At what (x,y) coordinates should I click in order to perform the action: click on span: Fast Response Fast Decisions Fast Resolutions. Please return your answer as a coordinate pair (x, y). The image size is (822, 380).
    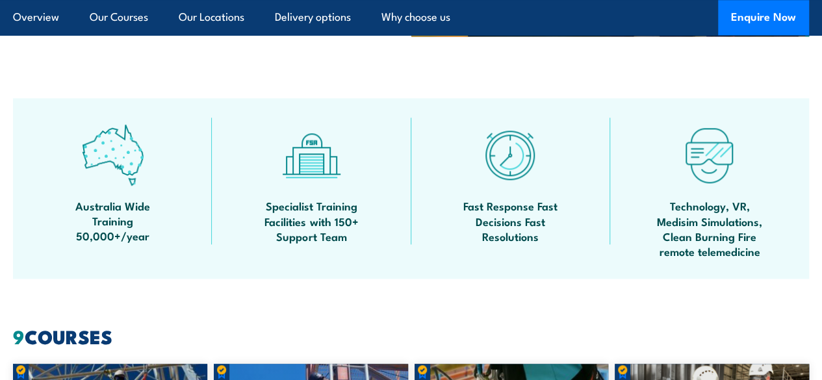
    Looking at the image, I should click on (511, 221).